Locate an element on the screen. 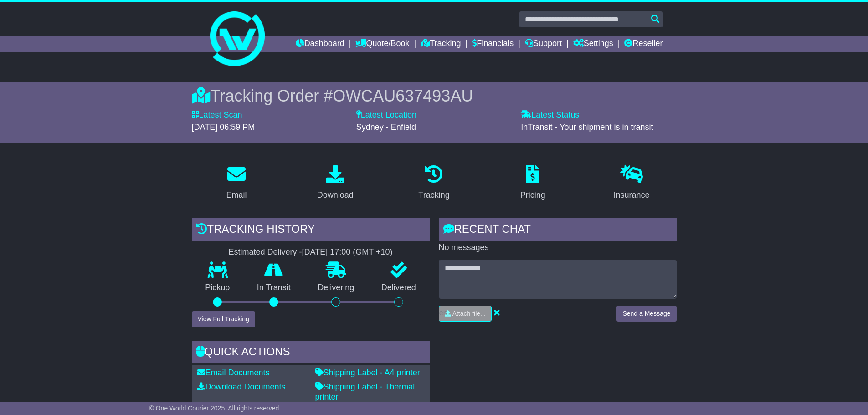  a: Shipping Label - A4 printer is located at coordinates (368, 372).